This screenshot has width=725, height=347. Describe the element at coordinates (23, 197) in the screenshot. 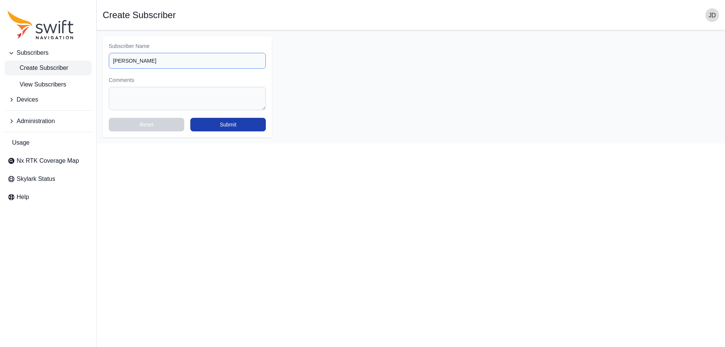

I see `span: Help` at that location.